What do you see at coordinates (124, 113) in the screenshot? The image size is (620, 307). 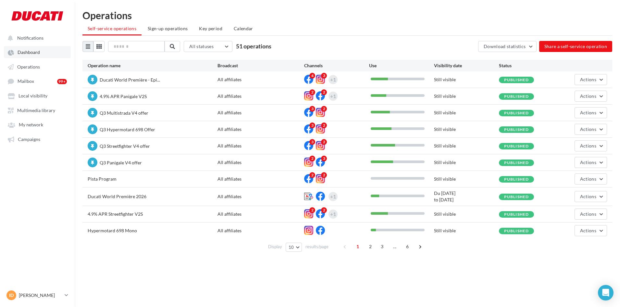 I see `span: Q3 Multistrada V4 offer` at bounding box center [124, 113].